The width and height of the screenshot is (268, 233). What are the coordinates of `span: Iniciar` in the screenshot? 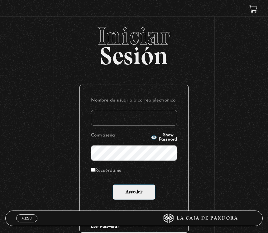 It's located at (134, 36).